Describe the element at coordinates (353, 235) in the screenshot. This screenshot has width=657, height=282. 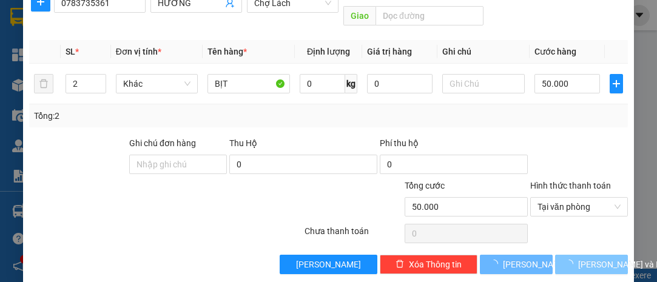
I see `div: Chưa thanh toán` at that location.